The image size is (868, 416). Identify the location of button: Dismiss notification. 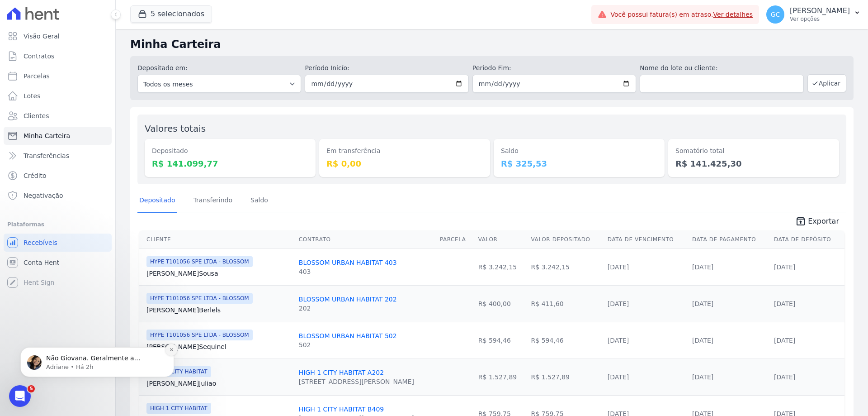
(164, 60).